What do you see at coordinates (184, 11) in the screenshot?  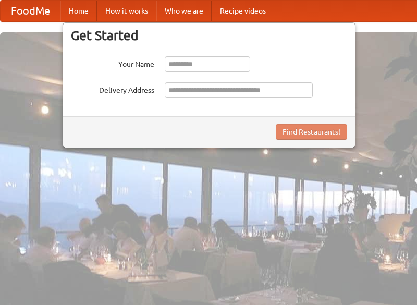 I see `a: Who we are` at bounding box center [184, 11].